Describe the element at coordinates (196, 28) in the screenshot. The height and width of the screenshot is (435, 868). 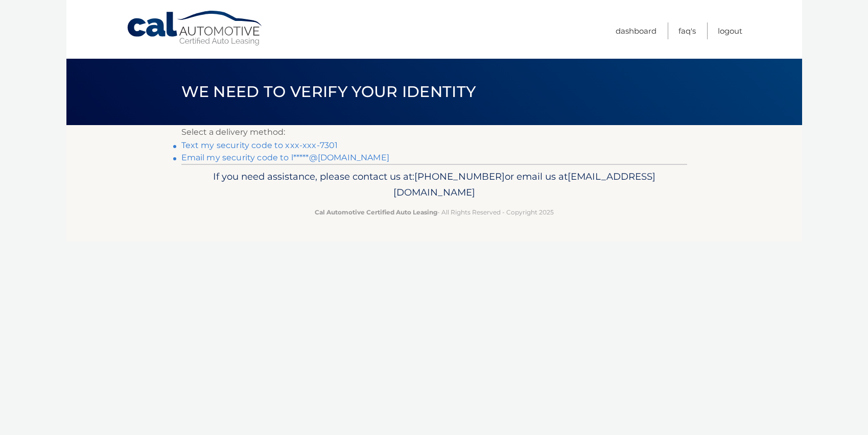
I see `a: Cal Automotive` at that location.